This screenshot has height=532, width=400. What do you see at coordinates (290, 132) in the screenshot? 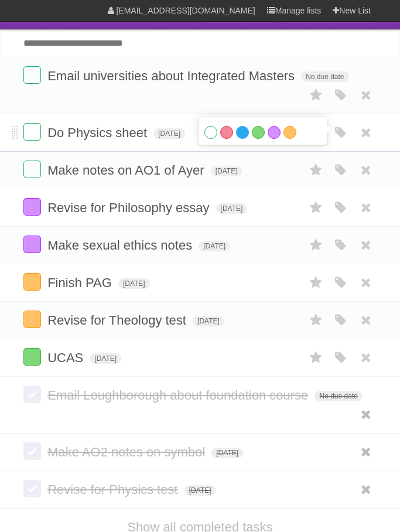
I see `label: Orange` at bounding box center [290, 132].